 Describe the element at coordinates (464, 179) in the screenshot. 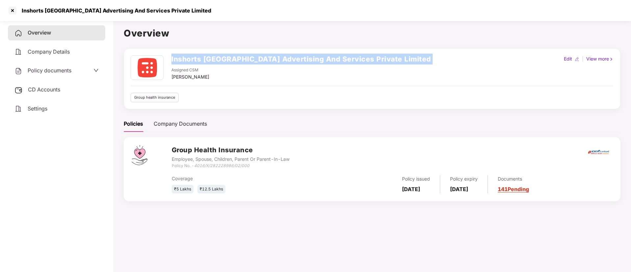

I see `div: Policy expiry` at that location.